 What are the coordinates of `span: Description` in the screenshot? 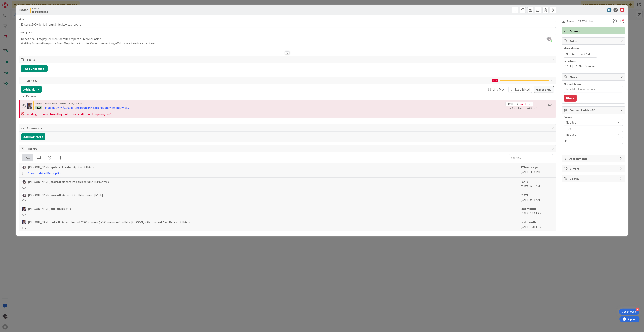 It's located at (25, 33).